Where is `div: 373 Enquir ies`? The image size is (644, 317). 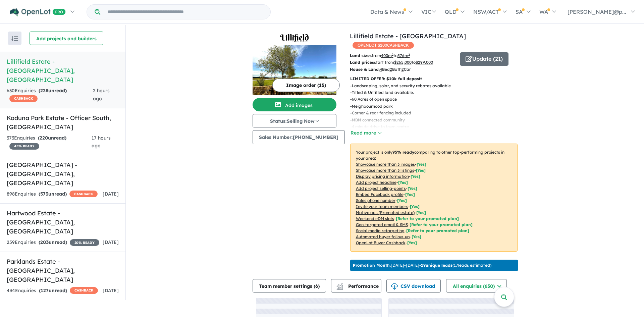 div: 373 Enquir ies is located at coordinates (49, 142).